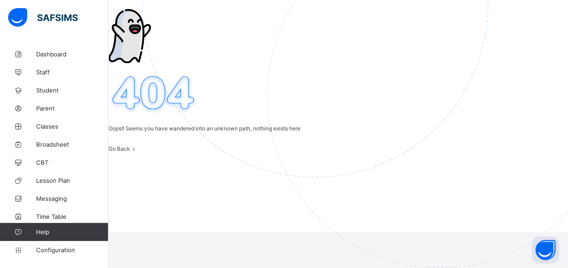 The width and height of the screenshot is (568, 268). Describe the element at coordinates (119, 149) in the screenshot. I see `span: Go Back` at that location.